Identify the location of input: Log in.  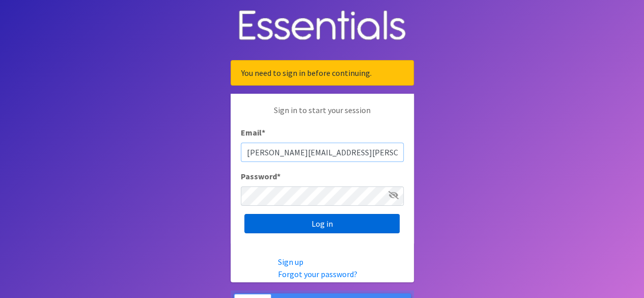
(321, 223).